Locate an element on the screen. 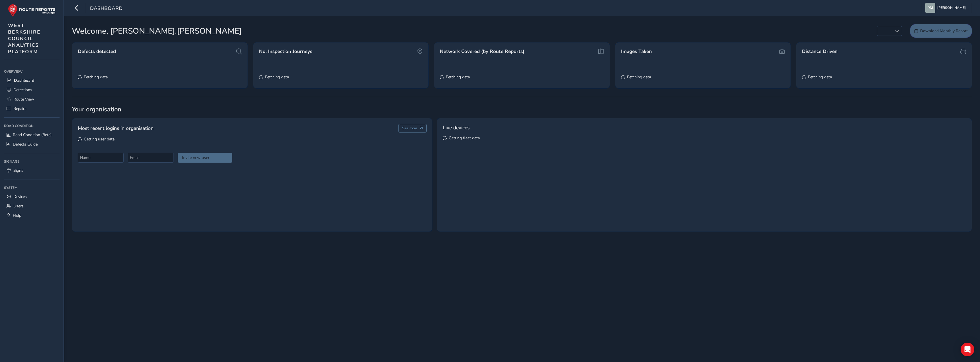 The height and width of the screenshot is (362, 980). a: See more is located at coordinates (412, 128).